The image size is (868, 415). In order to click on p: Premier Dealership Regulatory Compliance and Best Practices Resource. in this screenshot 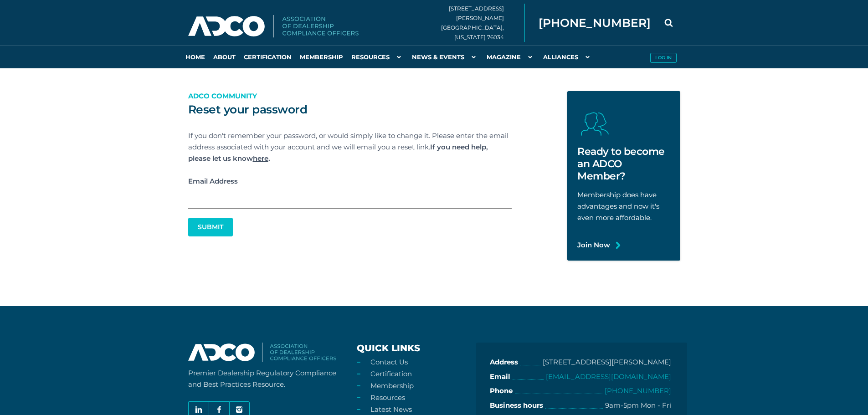, I will do `click(266, 379)`.